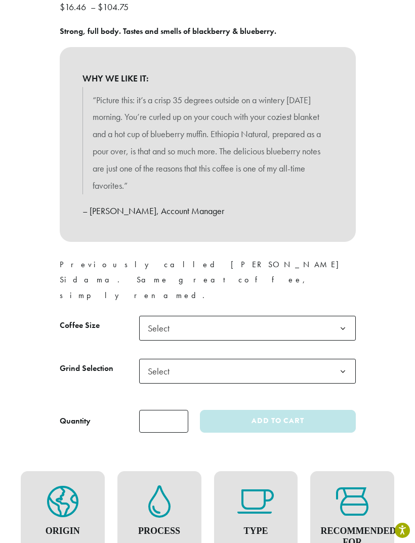  What do you see at coordinates (207, 78) in the screenshot?
I see `b: WHY WE LIKE IT:` at bounding box center [207, 78].